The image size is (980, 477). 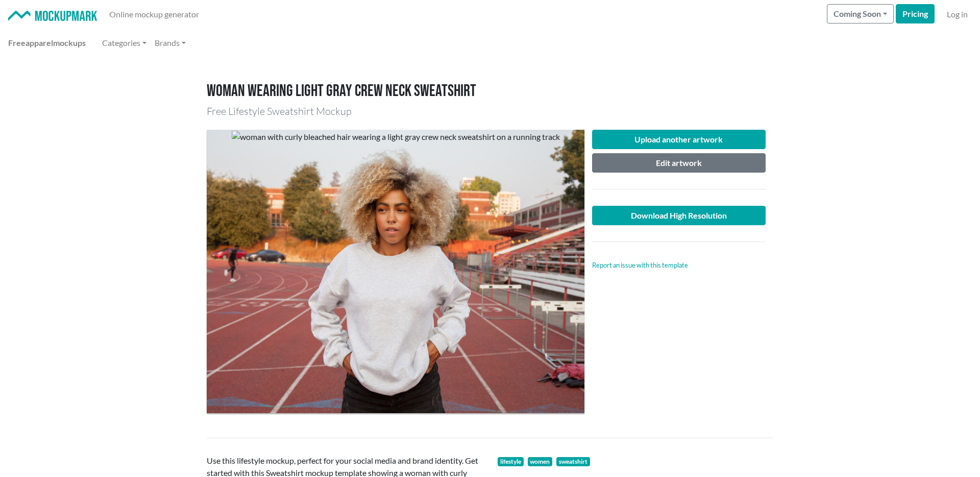 I want to click on a: Online mockup generator, so click(x=154, y=14).